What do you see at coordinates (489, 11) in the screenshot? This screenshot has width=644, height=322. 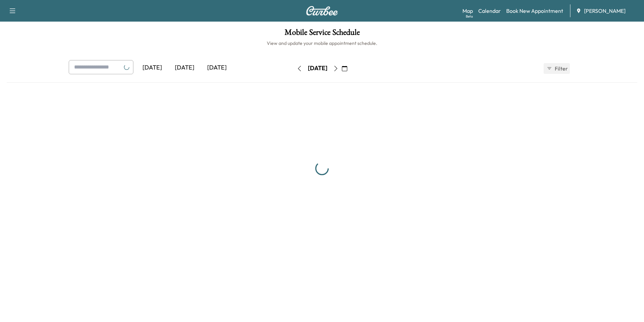 I see `a: Calendar` at bounding box center [489, 11].